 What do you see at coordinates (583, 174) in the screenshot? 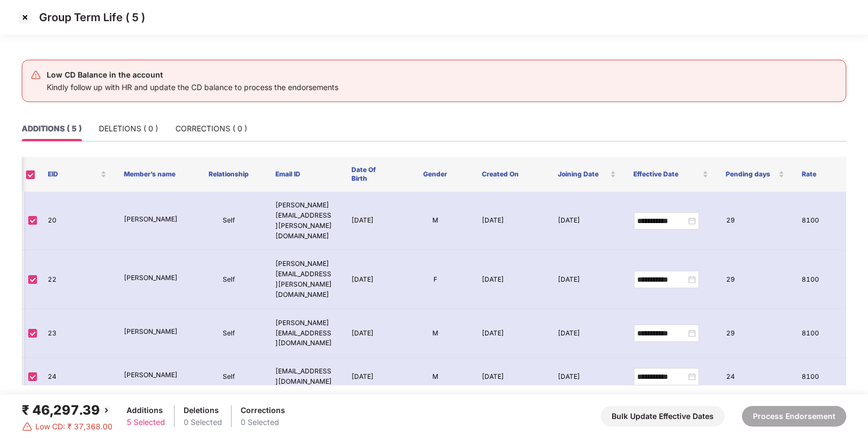
I see `span: Joining Date` at bounding box center [583, 174].